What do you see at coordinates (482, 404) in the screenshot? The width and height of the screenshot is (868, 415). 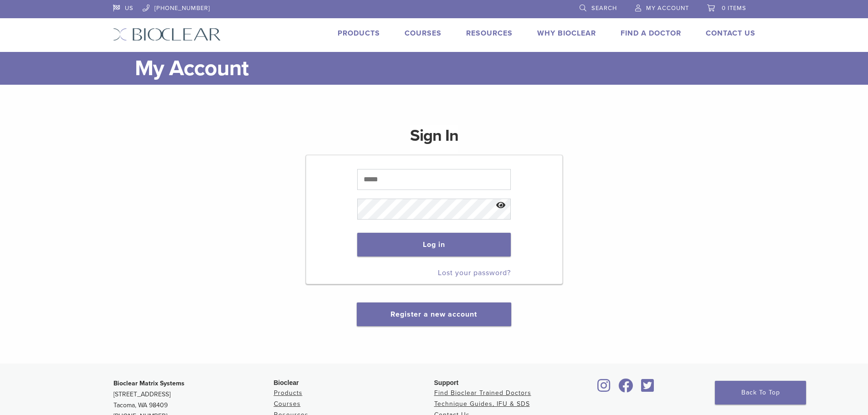 I see `a: Technique Guides, IFU & SDS` at bounding box center [482, 404].